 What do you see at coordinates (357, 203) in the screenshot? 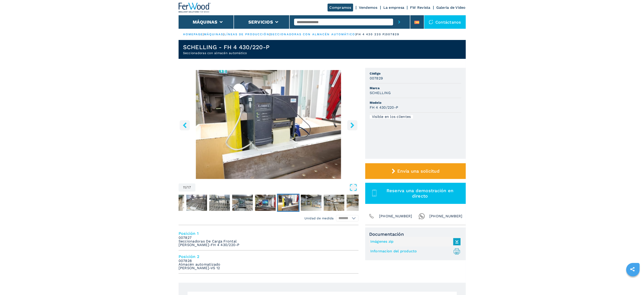
I see `button: Go to Slide 14` at bounding box center [357, 203].